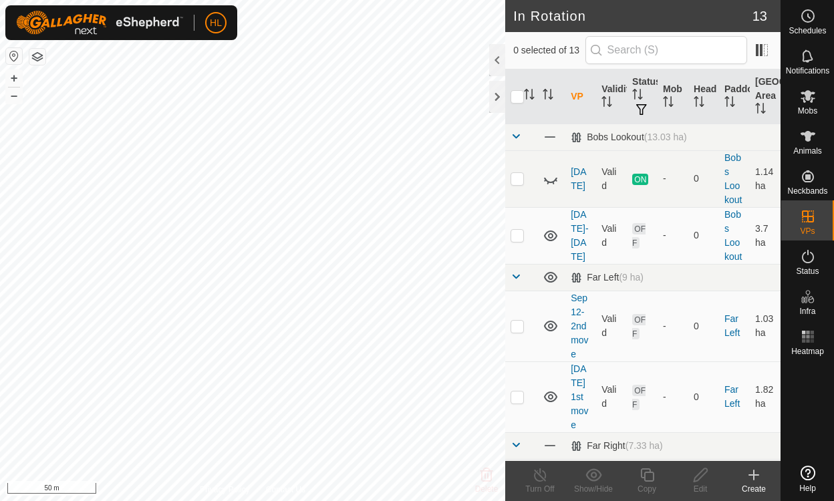  I want to click on div: Show/Hide, so click(593, 489).